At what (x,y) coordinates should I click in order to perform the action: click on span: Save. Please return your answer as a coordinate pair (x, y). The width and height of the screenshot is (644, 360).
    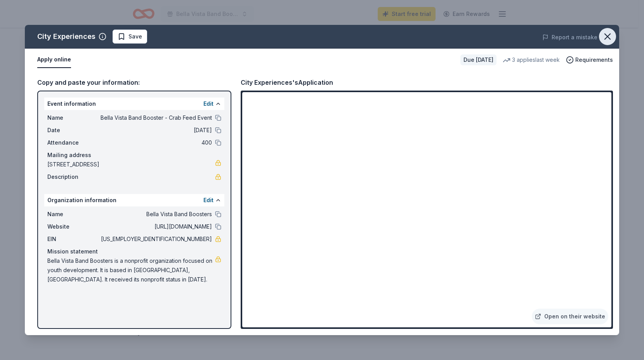
    Looking at the image, I should click on (135, 37).